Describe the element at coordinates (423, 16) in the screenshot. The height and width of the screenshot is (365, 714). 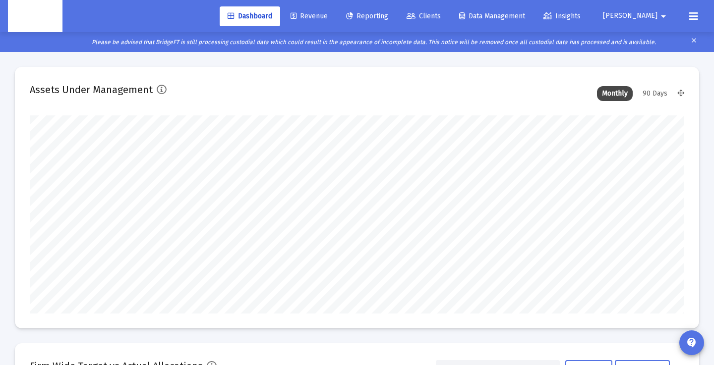
I see `a: Clients` at that location.